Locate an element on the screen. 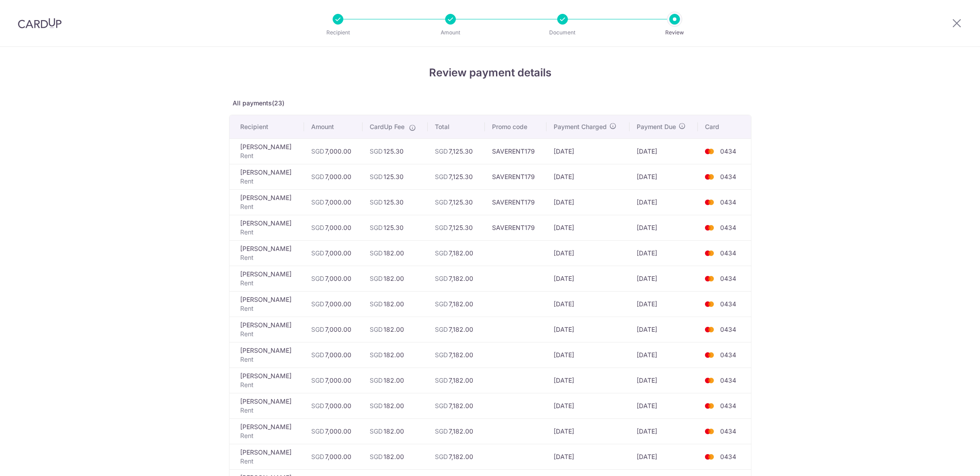  h4: Review payment details is located at coordinates (490, 73).